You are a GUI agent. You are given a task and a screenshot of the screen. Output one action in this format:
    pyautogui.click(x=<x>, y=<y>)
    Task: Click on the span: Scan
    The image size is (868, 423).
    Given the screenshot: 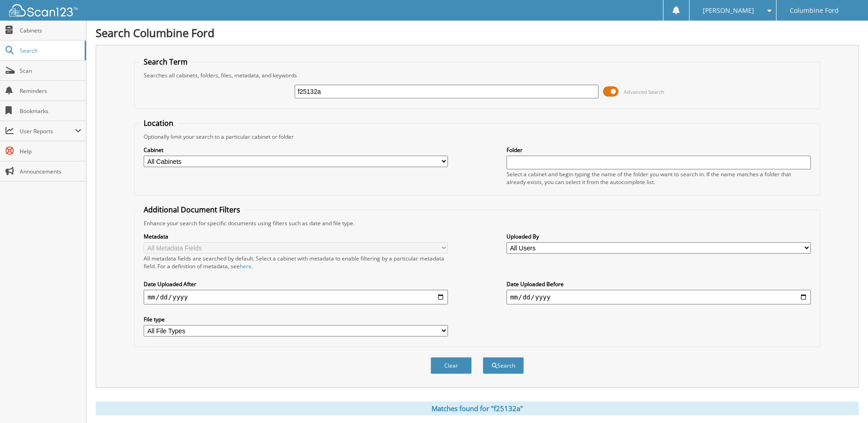 What is the action you would take?
    pyautogui.click(x=50, y=71)
    